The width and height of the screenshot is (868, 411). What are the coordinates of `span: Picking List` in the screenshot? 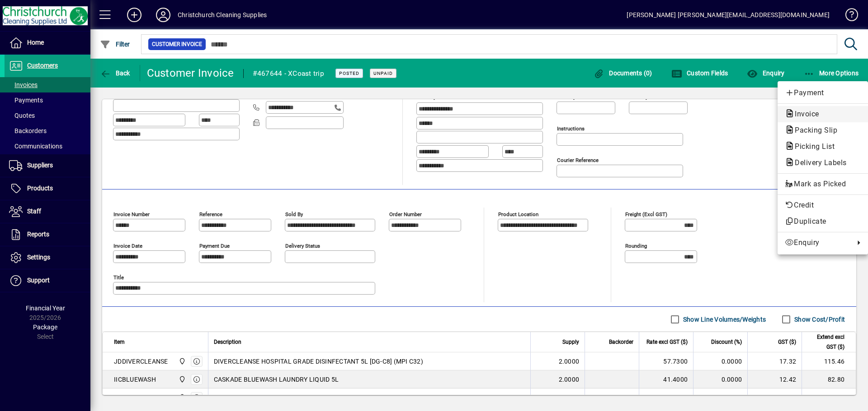 It's located at (812, 146).